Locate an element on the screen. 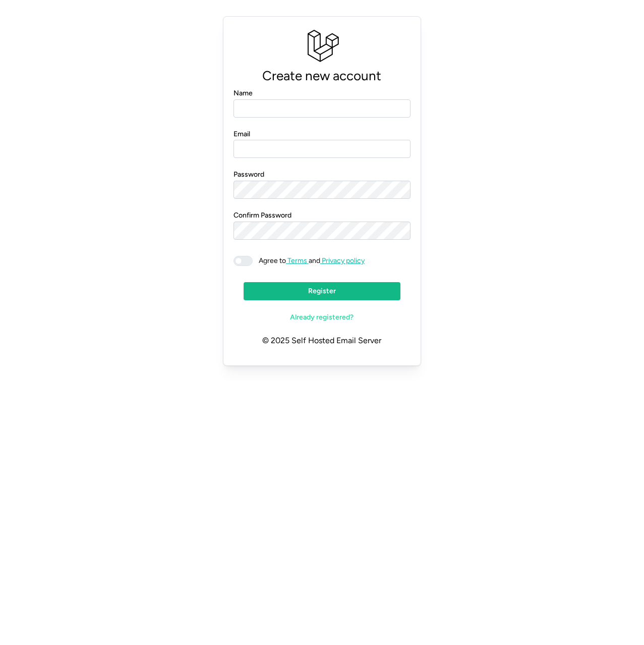  p: Create new account is located at coordinates (322, 75).